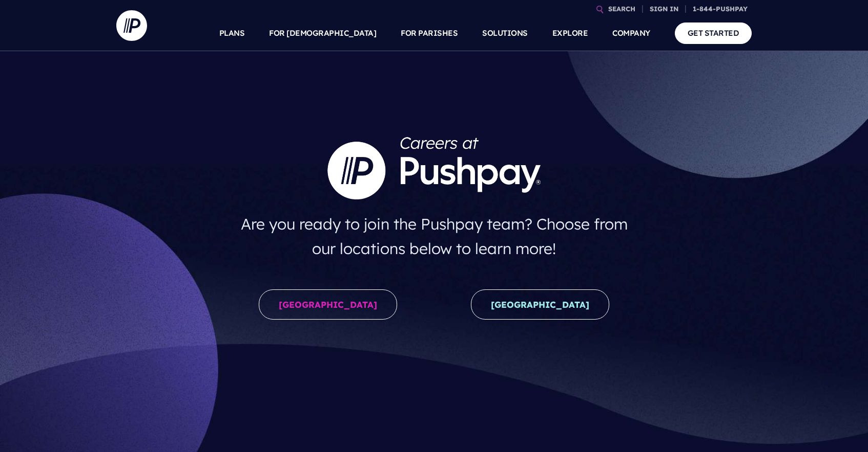 The image size is (868, 452). I want to click on a: COMPANY, so click(631, 34).